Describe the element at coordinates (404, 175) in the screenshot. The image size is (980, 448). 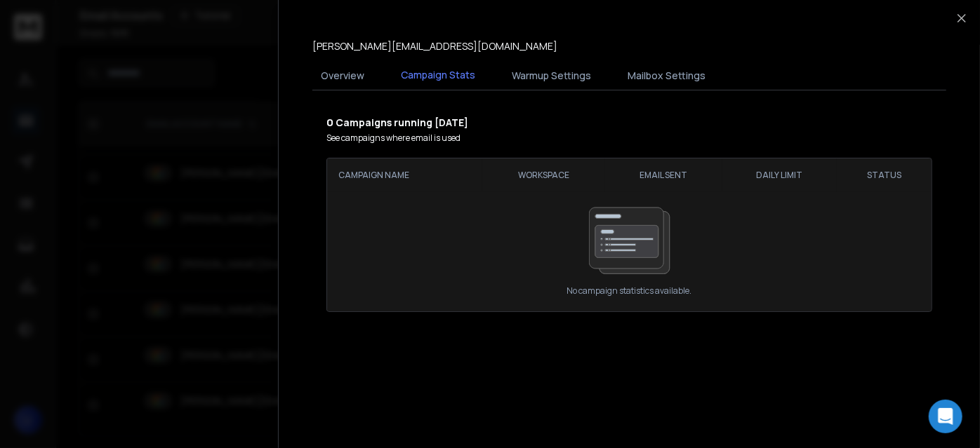
I see `th: CAMPAIGN NAME` at that location.